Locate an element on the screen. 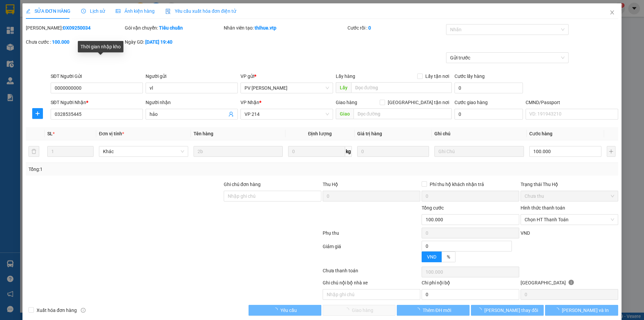  b: 100.000 is located at coordinates (61, 42).